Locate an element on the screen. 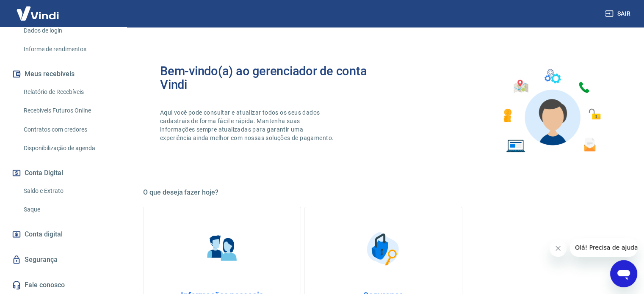 This screenshot has height=294, width=644. a: Conta digital is located at coordinates (63, 235).